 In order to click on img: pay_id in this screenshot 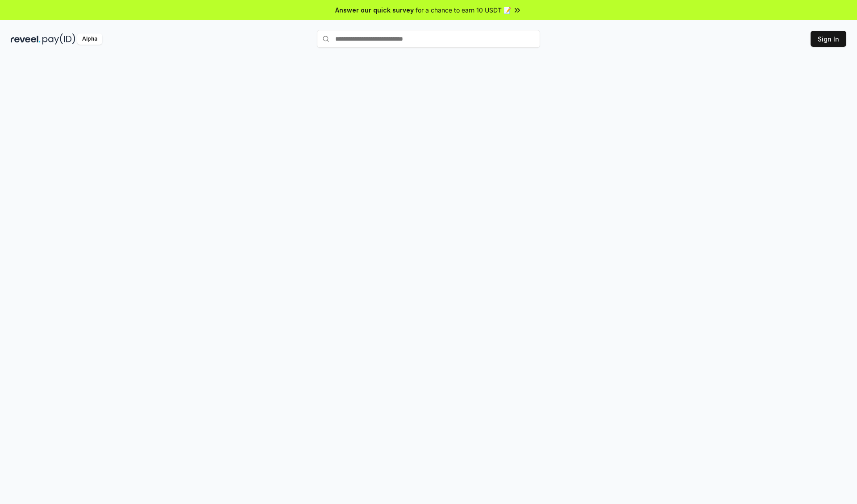, I will do `click(59, 39)`.